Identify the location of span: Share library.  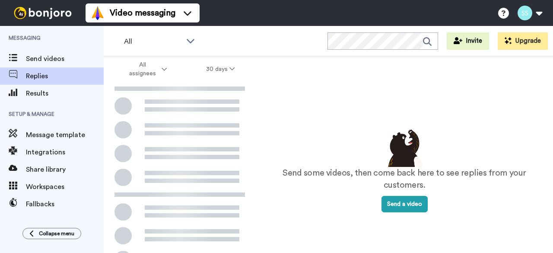
(65, 169).